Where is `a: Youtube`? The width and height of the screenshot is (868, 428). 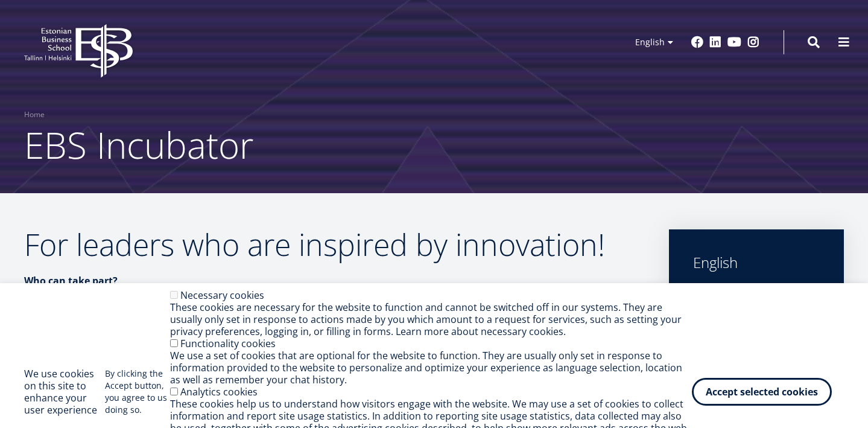
a: Youtube is located at coordinates (734, 43).